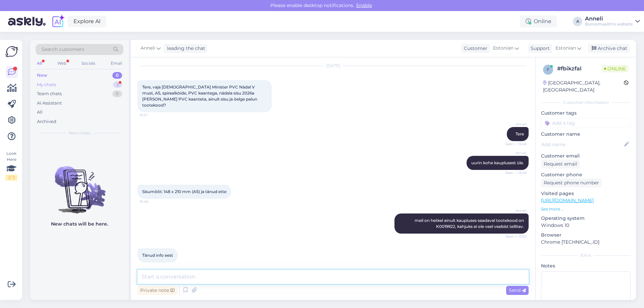  What do you see at coordinates (79, 224) in the screenshot?
I see `p: New chats will be here.` at bounding box center [79, 224].